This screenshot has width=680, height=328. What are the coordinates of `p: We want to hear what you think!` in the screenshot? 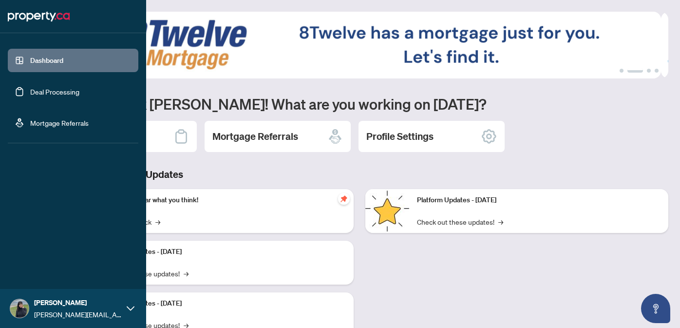 It's located at (224, 200).